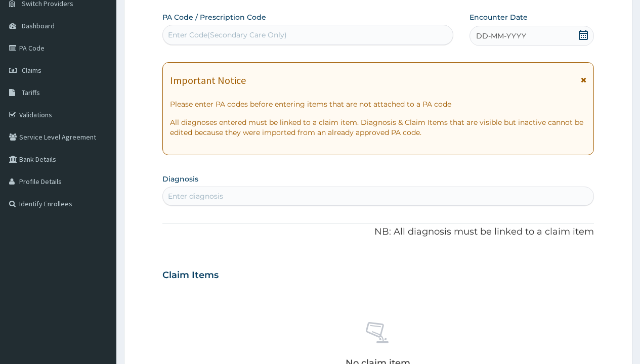 The image size is (640, 364). I want to click on span: Claims, so click(31, 70).